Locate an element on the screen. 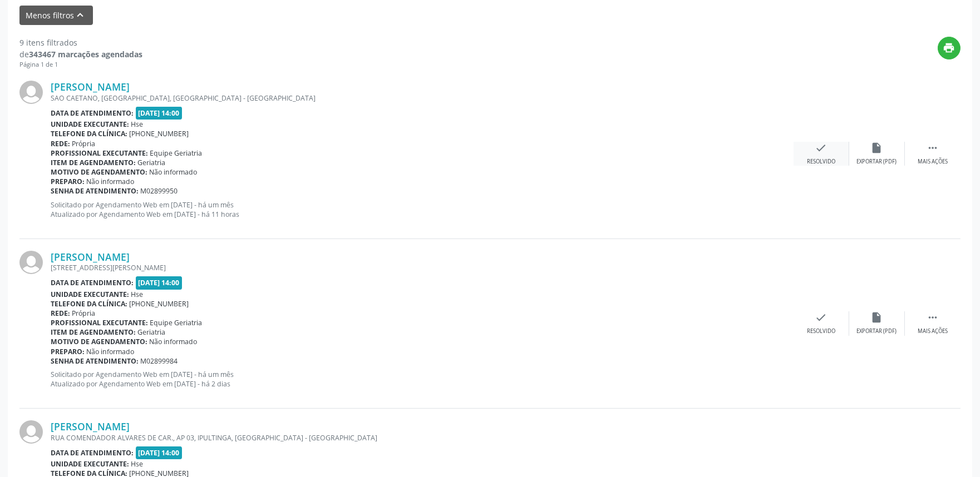  button: print is located at coordinates (948, 48).